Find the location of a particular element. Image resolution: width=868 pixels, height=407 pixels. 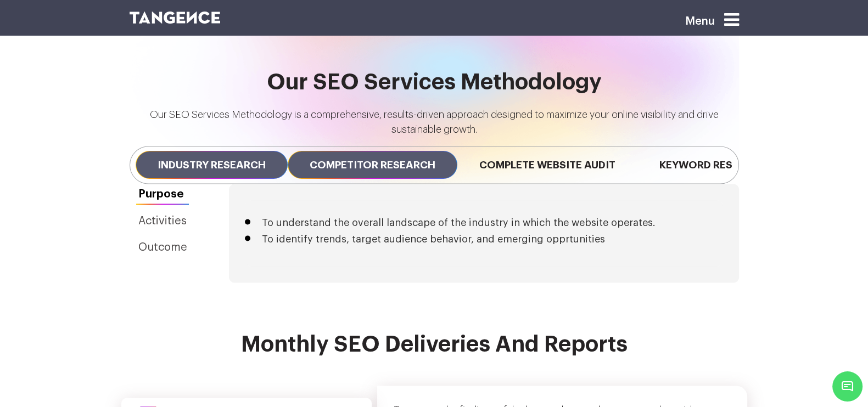

button: Next is located at coordinates (732, 160).